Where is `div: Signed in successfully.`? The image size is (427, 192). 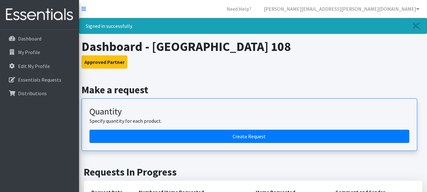 div: Signed in successfully. is located at coordinates (253, 26).